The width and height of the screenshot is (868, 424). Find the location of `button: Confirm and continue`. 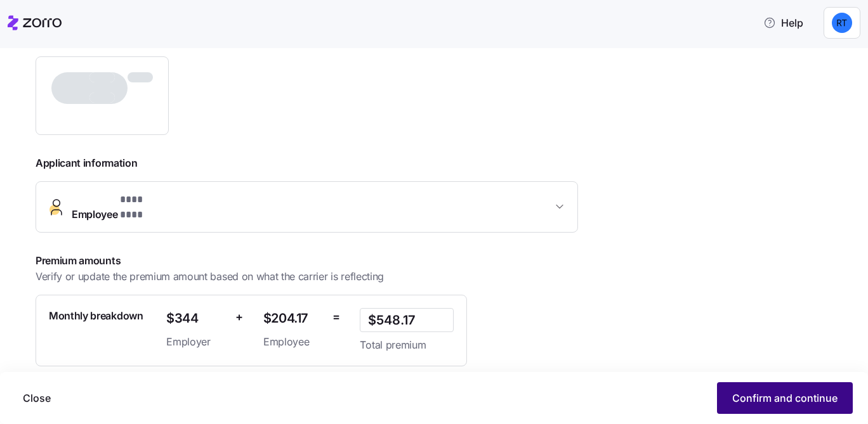

button: Confirm and continue is located at coordinates (785, 398).